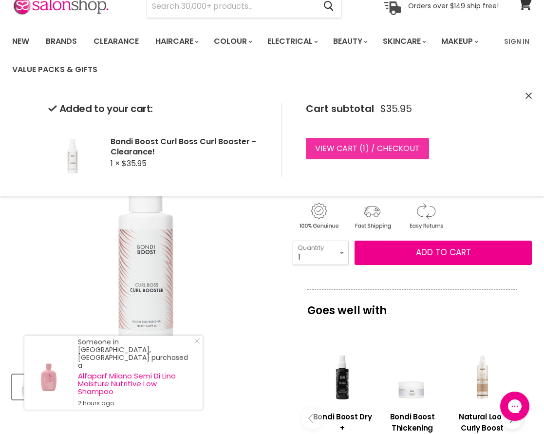  What do you see at coordinates (453, 6) in the screenshot?
I see `p: Orders over $149 ship free!` at bounding box center [453, 6].